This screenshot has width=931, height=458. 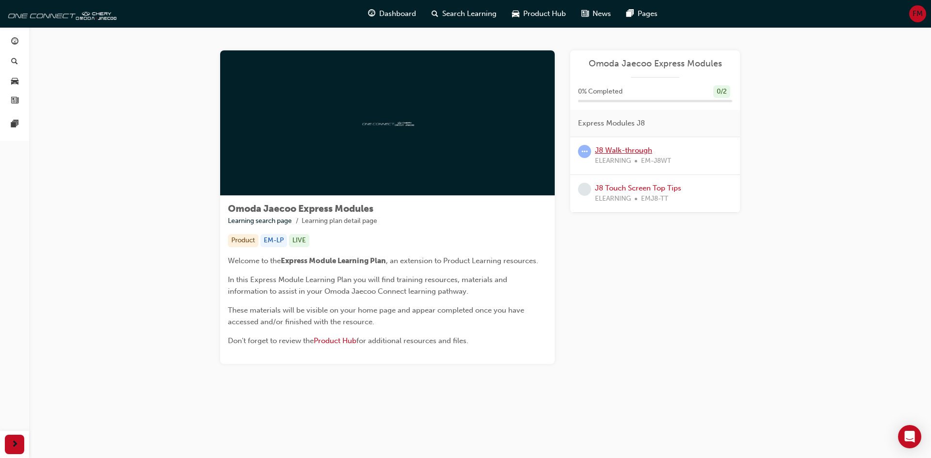 What do you see at coordinates (254, 261) in the screenshot?
I see `span: Welcome to the` at bounding box center [254, 261].